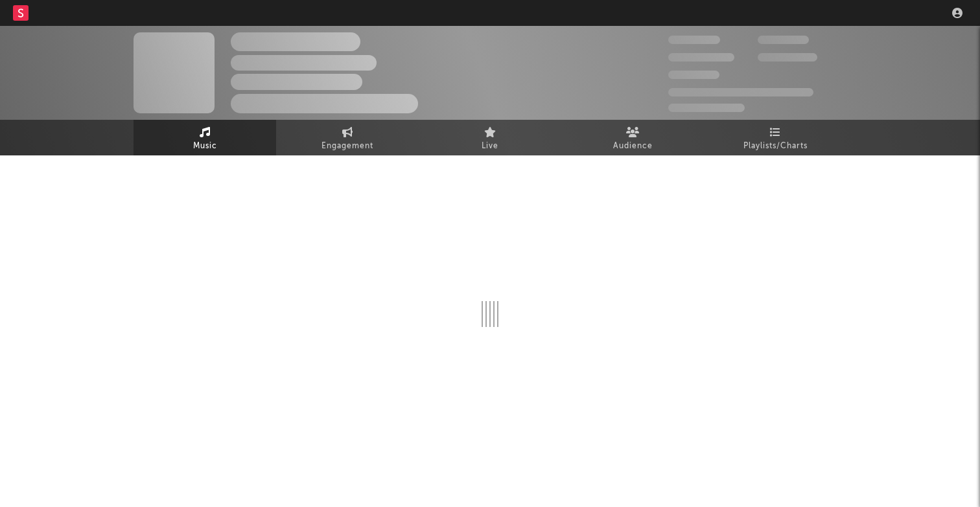  Describe the element at coordinates (695, 39) in the screenshot. I see `span: 300,000` at that location.